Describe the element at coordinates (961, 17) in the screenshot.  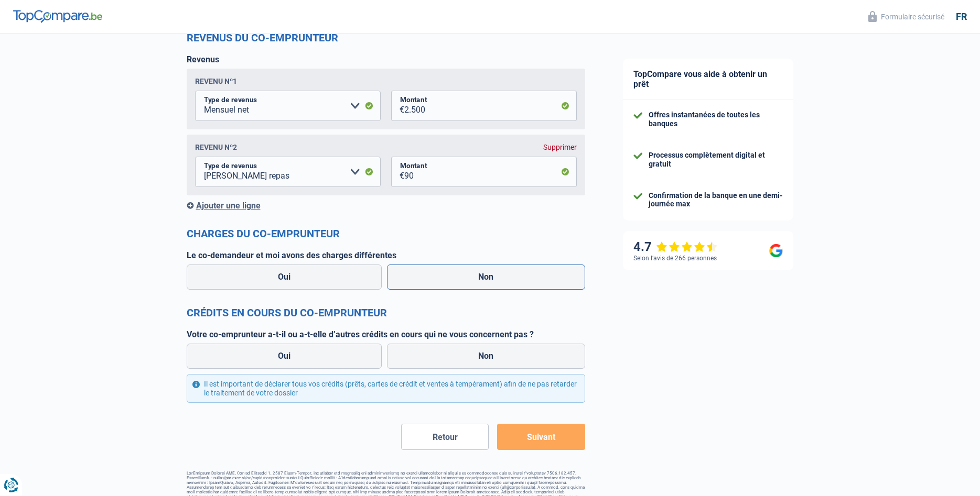
I see `div: fr` at that location.